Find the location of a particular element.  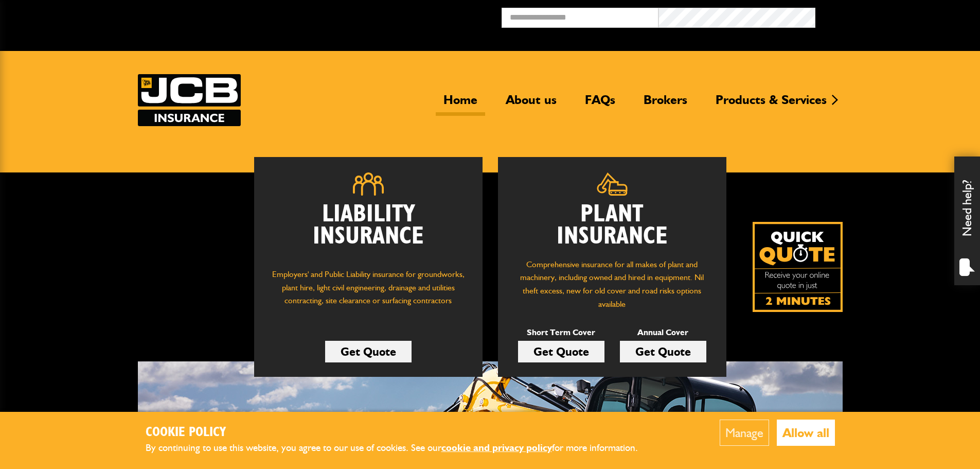

img: Quick Quote is located at coordinates (797, 267).